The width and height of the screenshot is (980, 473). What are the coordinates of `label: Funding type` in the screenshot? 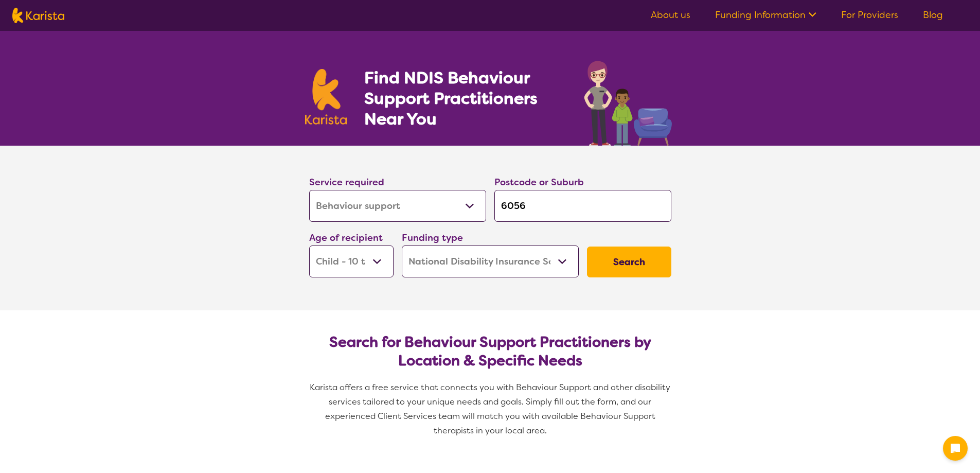 It's located at (433, 237).